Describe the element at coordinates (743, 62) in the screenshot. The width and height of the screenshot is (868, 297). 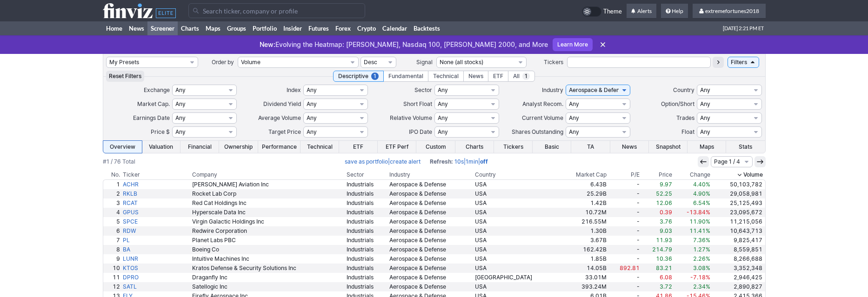
I see `a: Filters` at that location.